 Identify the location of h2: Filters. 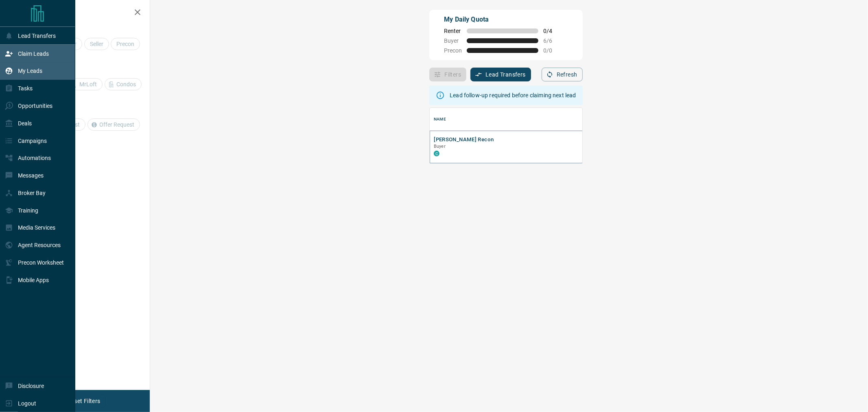
(84, 13).